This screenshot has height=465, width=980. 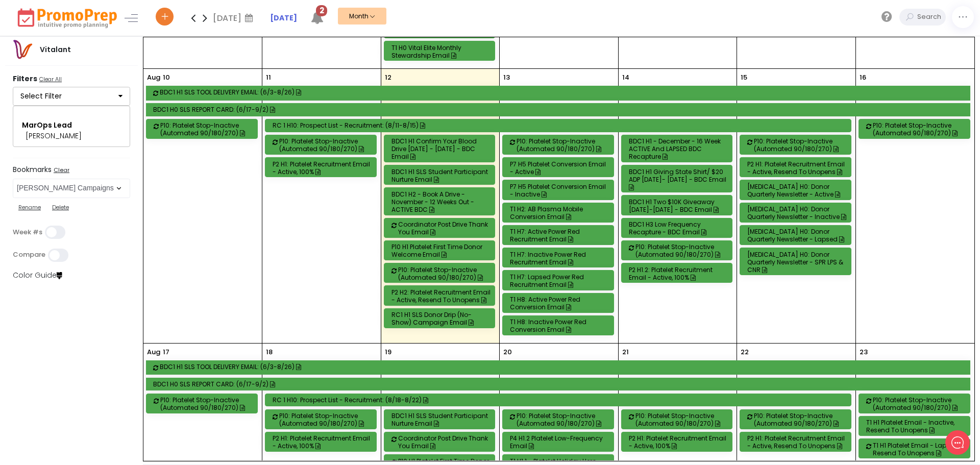 What do you see at coordinates (560, 235) in the screenshot?
I see `div: T1 H7: Active Power Red Recruitment Email` at bounding box center [560, 235].